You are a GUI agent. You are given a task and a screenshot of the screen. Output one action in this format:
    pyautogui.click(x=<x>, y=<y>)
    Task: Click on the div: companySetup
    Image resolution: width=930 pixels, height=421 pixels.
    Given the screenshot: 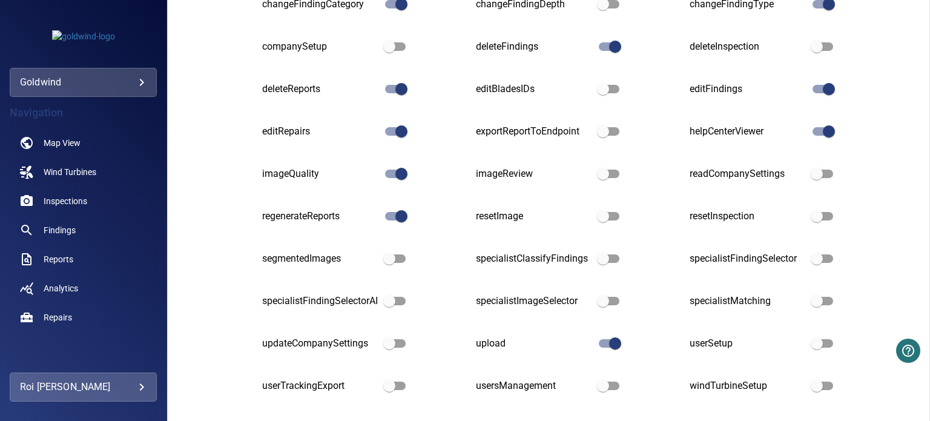 What is the action you would take?
    pyautogui.click(x=320, y=47)
    